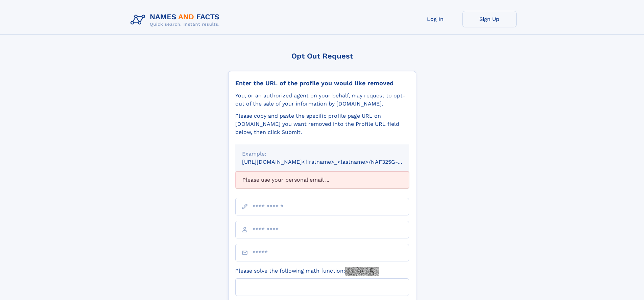 This screenshot has height=300, width=644. I want to click on div: Opt Out Request, so click(322, 56).